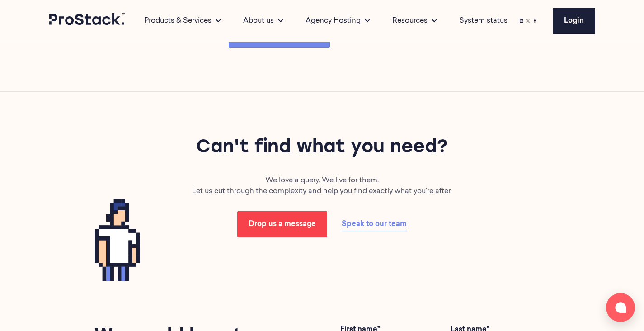 The height and width of the screenshot is (331, 644). Describe the element at coordinates (415, 21) in the screenshot. I see `div: Resources` at that location.